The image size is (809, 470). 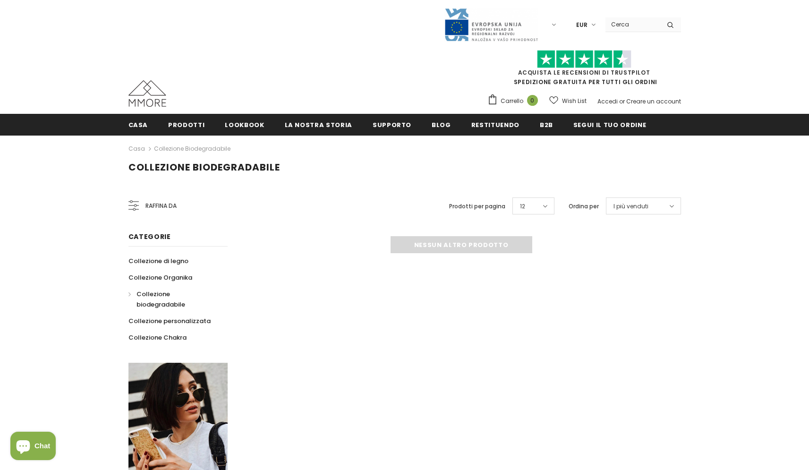 What do you see at coordinates (495, 125) in the screenshot?
I see `span: Restituendo` at bounding box center [495, 125].